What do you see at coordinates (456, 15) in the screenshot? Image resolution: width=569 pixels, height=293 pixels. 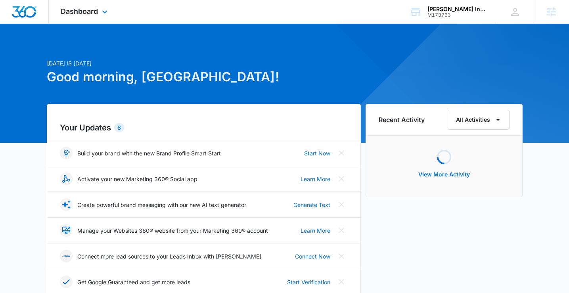 I see `div: account id` at bounding box center [456, 15].